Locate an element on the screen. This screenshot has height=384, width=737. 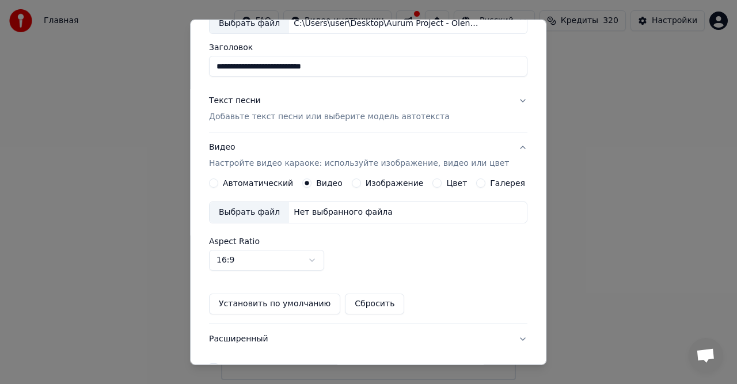
label: Заголовок is located at coordinates (368, 47).